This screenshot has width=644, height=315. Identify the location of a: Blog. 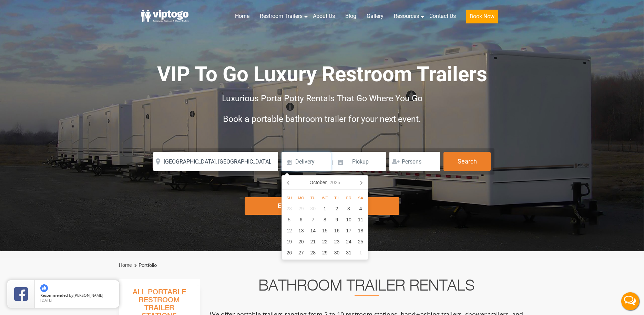
(351, 16).